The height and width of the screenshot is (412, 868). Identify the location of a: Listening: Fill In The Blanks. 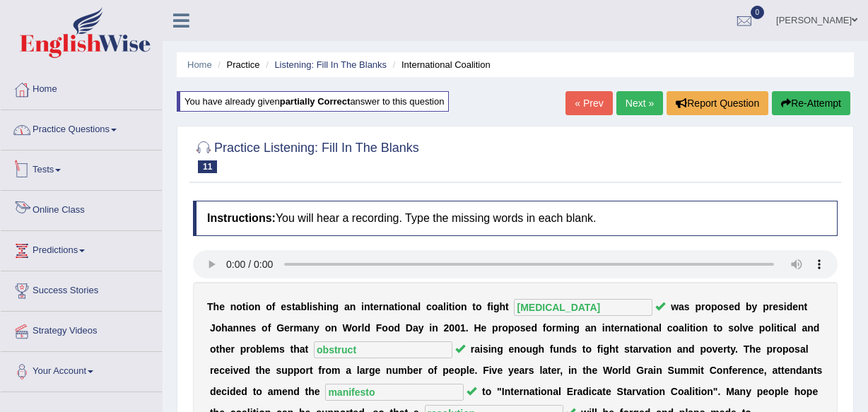
(330, 64).